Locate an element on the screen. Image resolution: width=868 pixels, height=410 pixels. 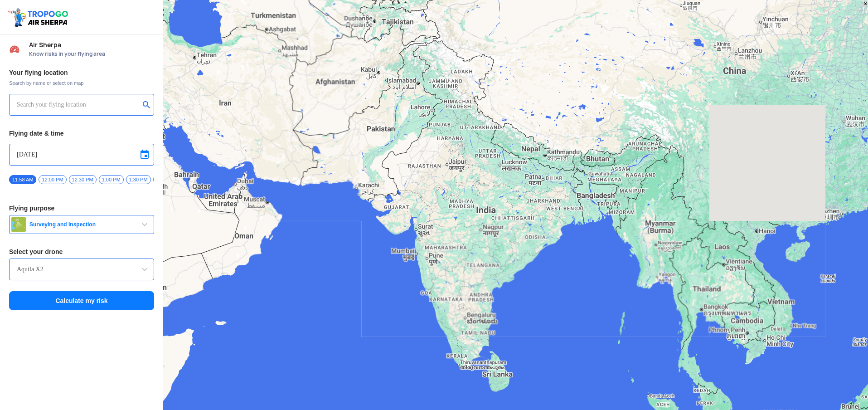
span: 12:30 PM is located at coordinates (83, 179).